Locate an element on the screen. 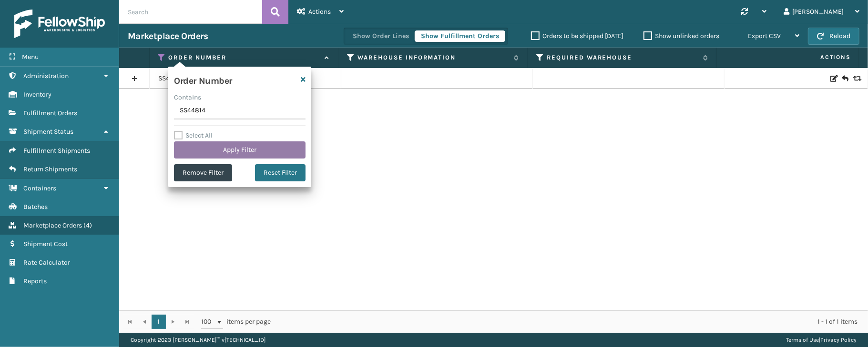 This screenshot has width=868, height=347. h4: Order Number is located at coordinates (203, 79).